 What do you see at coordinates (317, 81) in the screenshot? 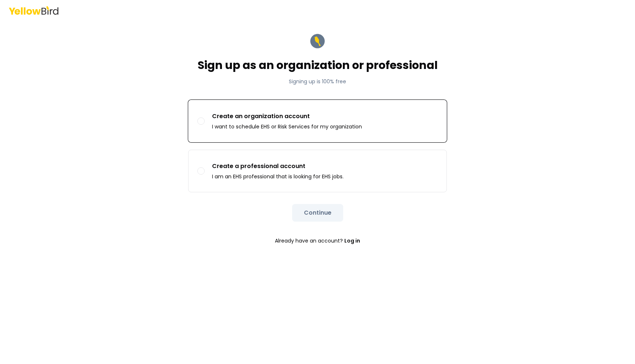
I see `p: Signing up is 100% free` at bounding box center [317, 81].